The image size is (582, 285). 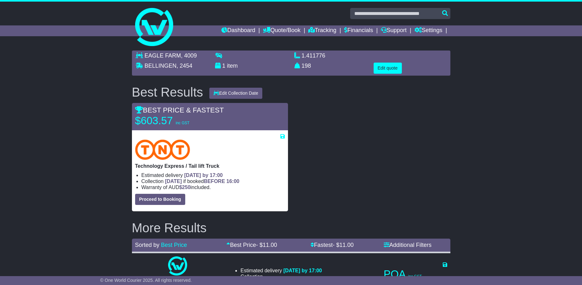 I want to click on span: if booked, so click(x=202, y=181).